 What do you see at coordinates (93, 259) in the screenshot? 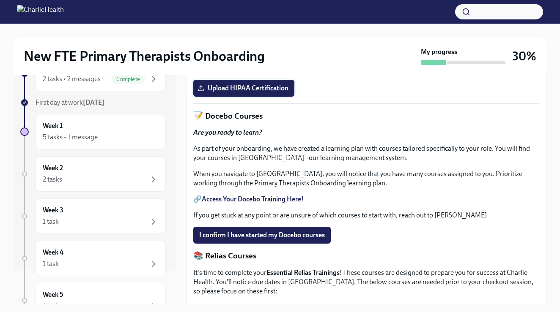
I see `a: Week 41 task` at bounding box center [93, 259].